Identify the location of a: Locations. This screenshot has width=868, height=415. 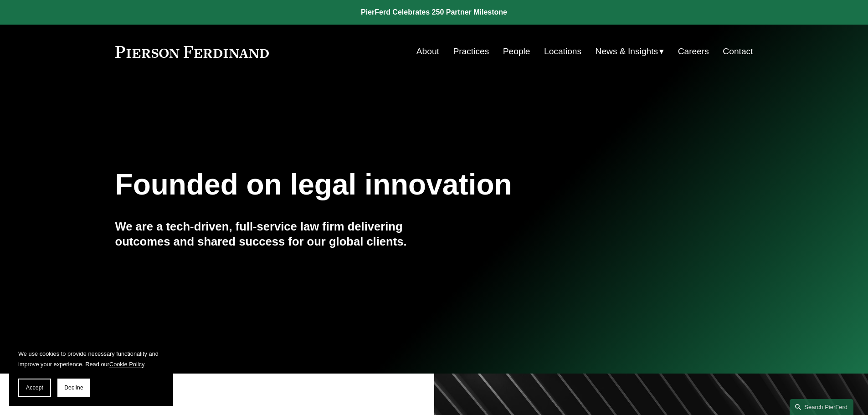
(563, 51).